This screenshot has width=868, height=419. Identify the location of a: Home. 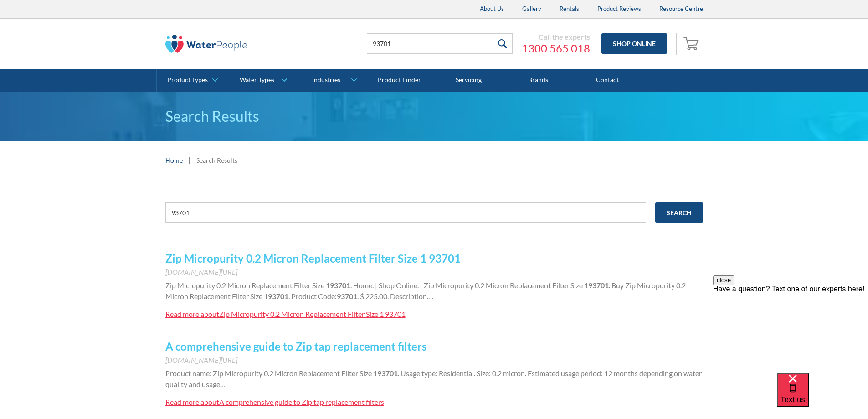
(174, 160).